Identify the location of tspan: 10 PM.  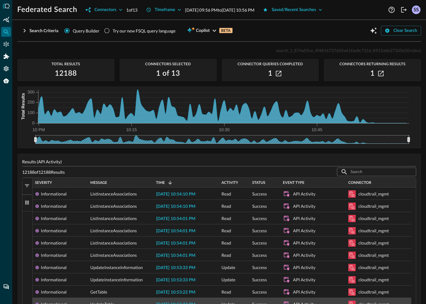
(39, 130).